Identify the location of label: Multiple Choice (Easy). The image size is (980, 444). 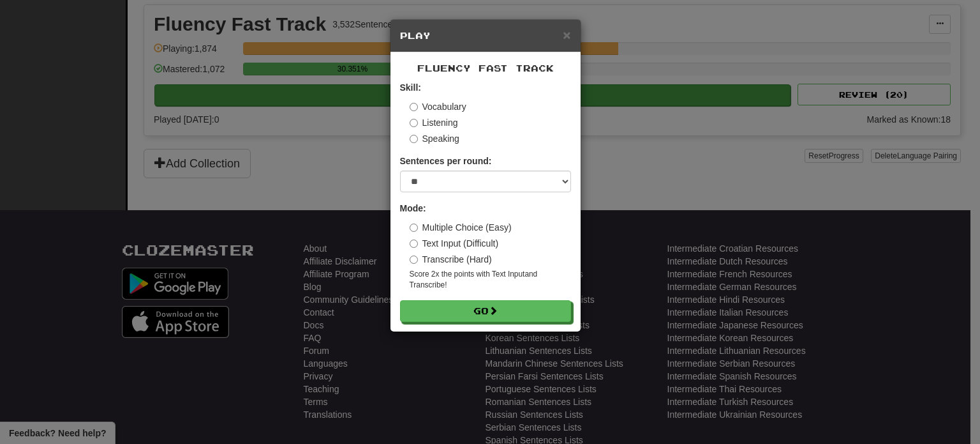
(461, 228).